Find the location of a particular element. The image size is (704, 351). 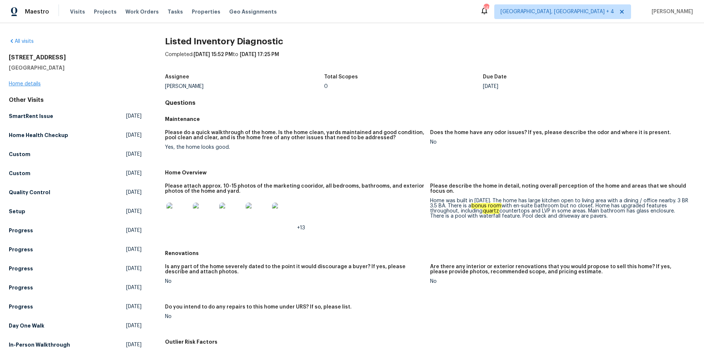

div: 0 is located at coordinates (404, 87).